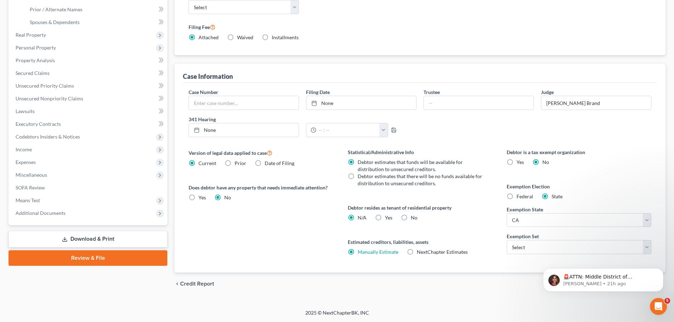 This screenshot has width=674, height=322. Describe the element at coordinates (261, 153) in the screenshot. I see `label: Version of legal data applied to case` at that location.